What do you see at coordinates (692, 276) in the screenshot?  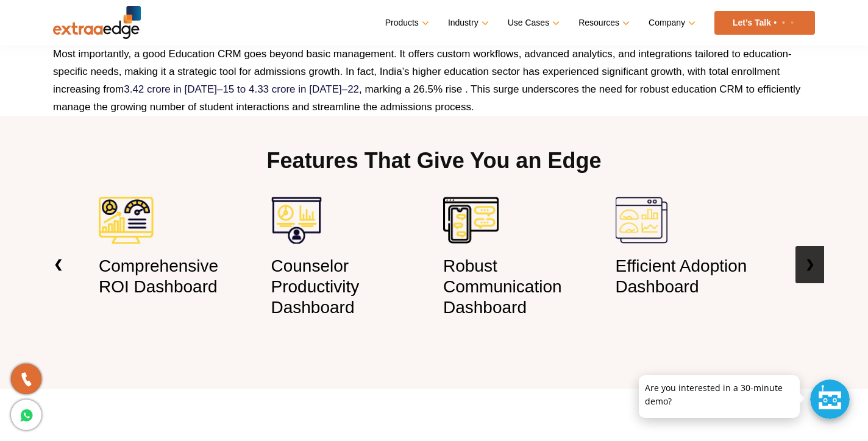 I see `h3: Efficient Adoption Dashboard` at bounding box center [692, 276].